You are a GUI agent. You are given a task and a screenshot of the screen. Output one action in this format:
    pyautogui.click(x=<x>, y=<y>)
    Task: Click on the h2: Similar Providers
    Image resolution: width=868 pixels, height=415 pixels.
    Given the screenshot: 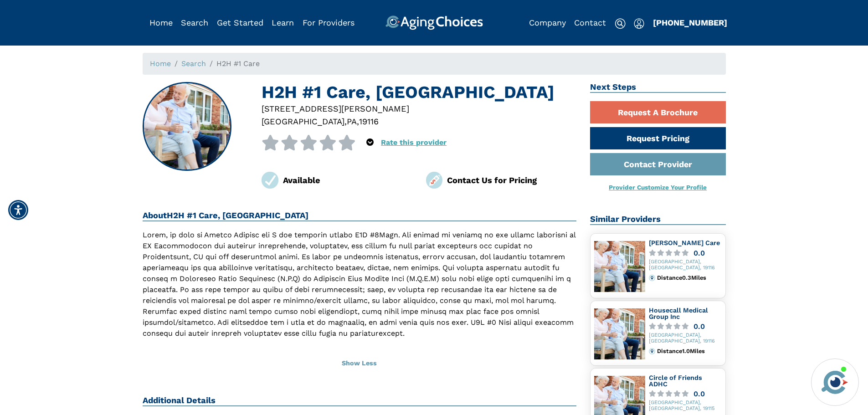 What is the action you would take?
    pyautogui.click(x=658, y=219)
    